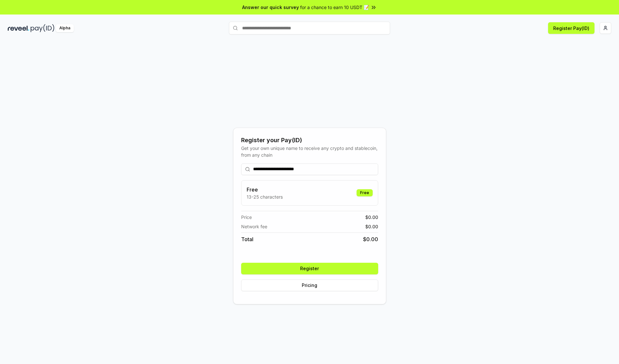 The width and height of the screenshot is (619, 364). Describe the element at coordinates (571, 28) in the screenshot. I see `button: Register Pay(ID)` at that location.